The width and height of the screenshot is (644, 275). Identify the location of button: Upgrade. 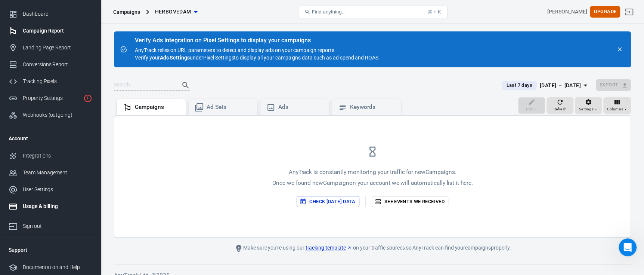
(605, 12).